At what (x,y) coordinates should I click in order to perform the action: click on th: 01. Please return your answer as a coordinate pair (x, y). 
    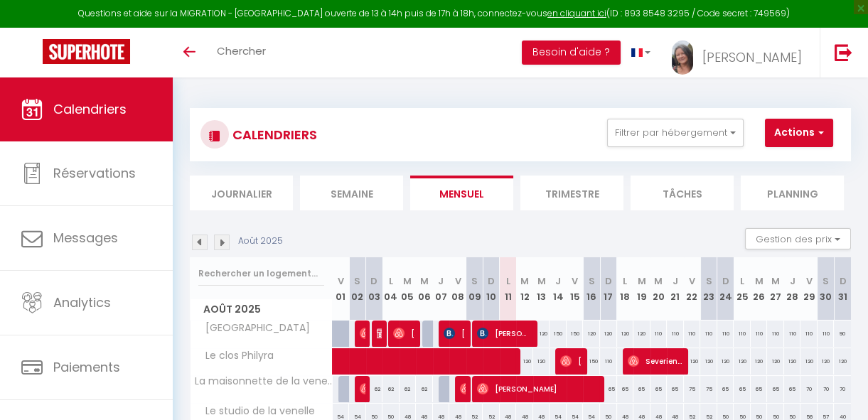
    Looking at the image, I should click on (341, 288).